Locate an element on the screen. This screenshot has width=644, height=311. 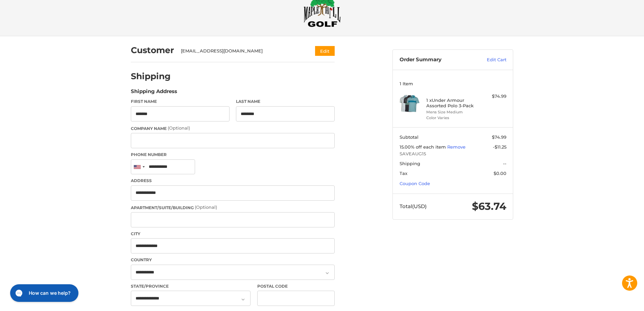
span: SAVEAUG15 is located at coordinates (453, 154).